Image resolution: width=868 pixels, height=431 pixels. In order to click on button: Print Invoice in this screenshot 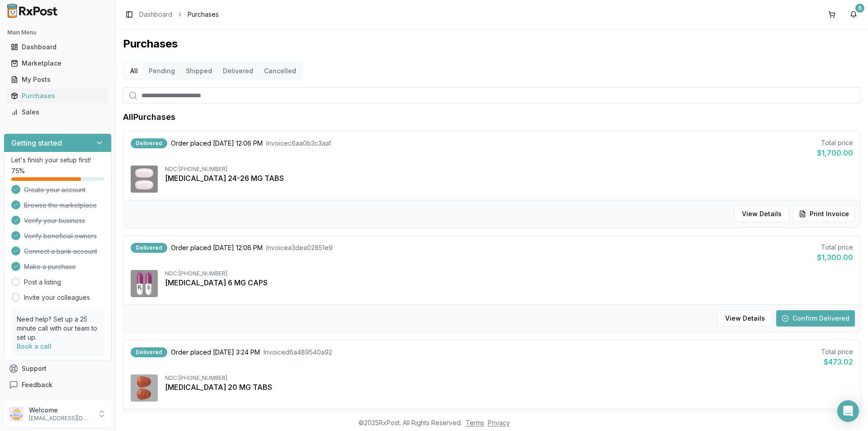, I will do `click(824, 214)`.